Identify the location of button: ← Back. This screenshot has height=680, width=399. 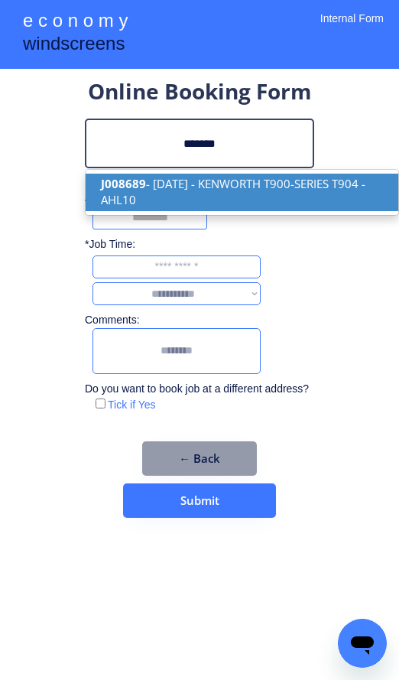
(200, 458).